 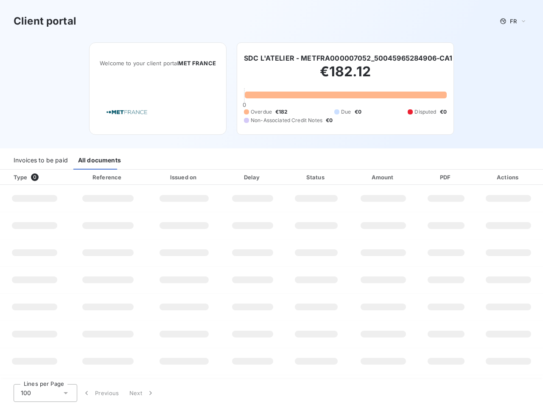 I want to click on div: Delay, so click(x=252, y=177).